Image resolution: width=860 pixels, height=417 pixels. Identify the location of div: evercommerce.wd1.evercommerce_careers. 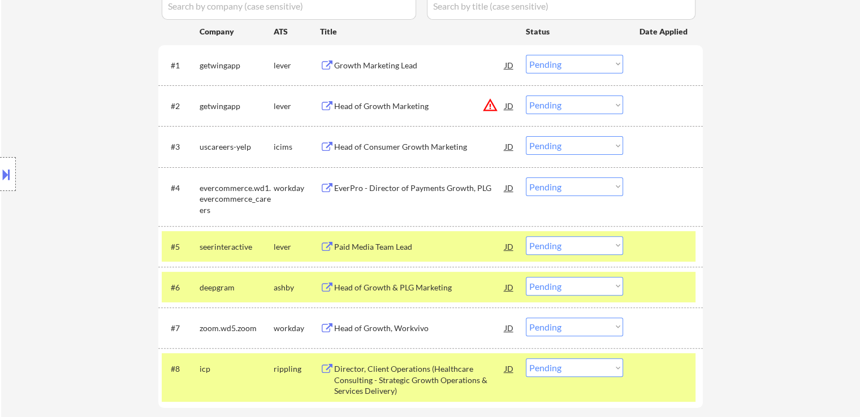
(236, 199).